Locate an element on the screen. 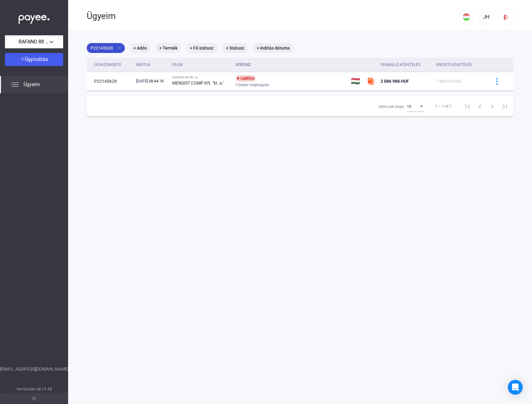 Image resolution: width=532 pixels, height=404 pixels. button: RAFANO 88 Kft. is located at coordinates (34, 42).